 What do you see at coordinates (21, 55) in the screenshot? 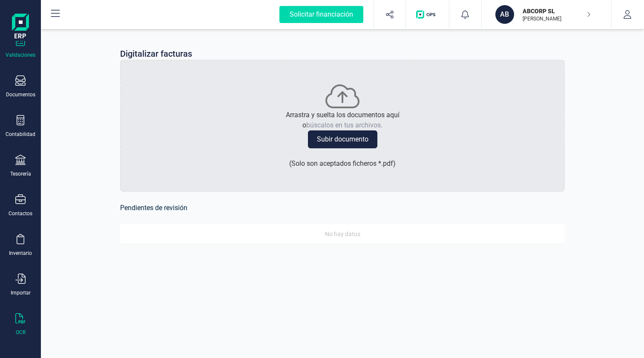
I see `div: Validaciones` at bounding box center [21, 55].